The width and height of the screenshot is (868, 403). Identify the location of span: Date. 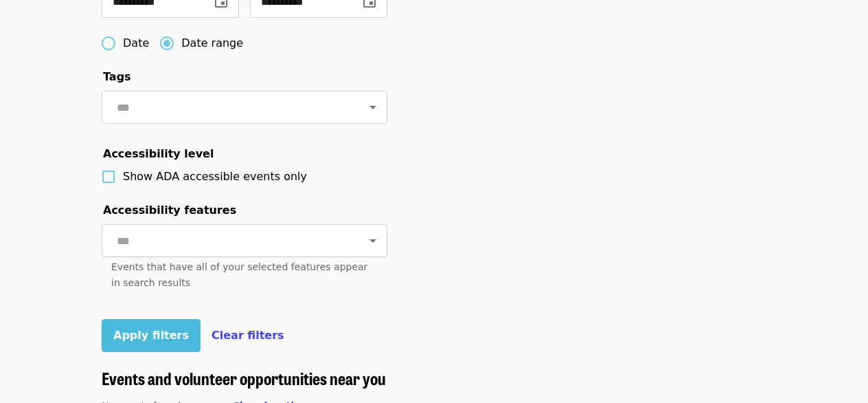
(136, 43).